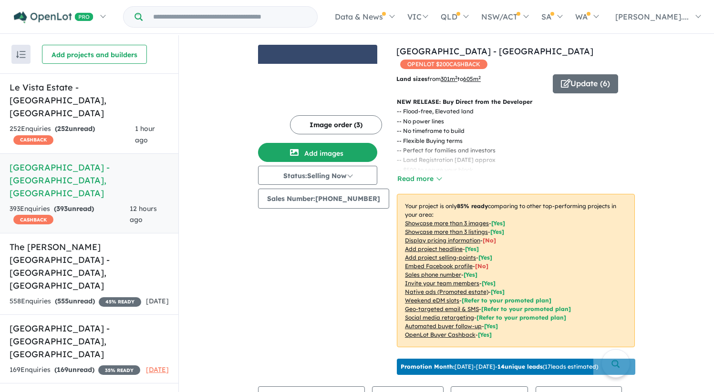 This screenshot has width=714, height=392. What do you see at coordinates (75, 302) in the screenshot?
I see `div: 558 Enquir ies` at bounding box center [75, 302].